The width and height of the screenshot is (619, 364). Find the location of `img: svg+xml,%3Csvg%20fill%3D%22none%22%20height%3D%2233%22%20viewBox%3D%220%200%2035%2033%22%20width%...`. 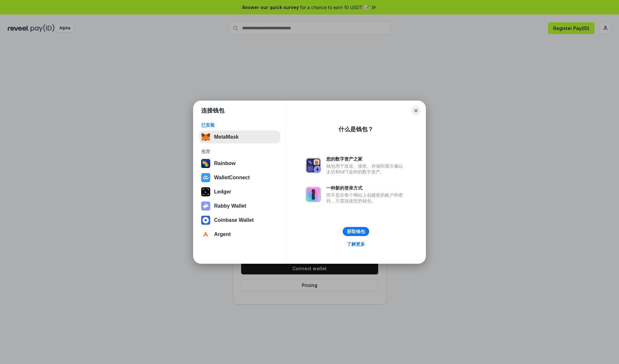

img: svg+xml,%3Csvg%20fill%3D%22none%22%20height%3D%2233%22%20viewBox%3D%220%200%2035%2033%22%20width%... is located at coordinates (206, 137).